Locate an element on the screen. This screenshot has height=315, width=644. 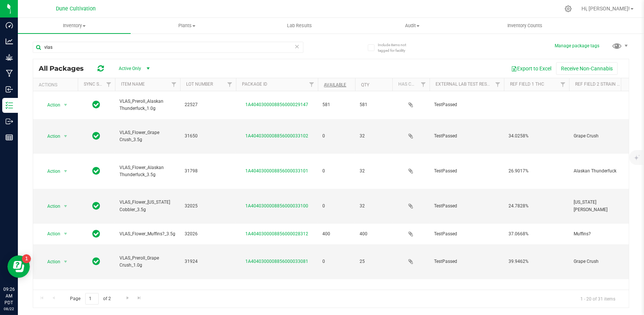
inline-svg: Inbound is located at coordinates (9, 89).